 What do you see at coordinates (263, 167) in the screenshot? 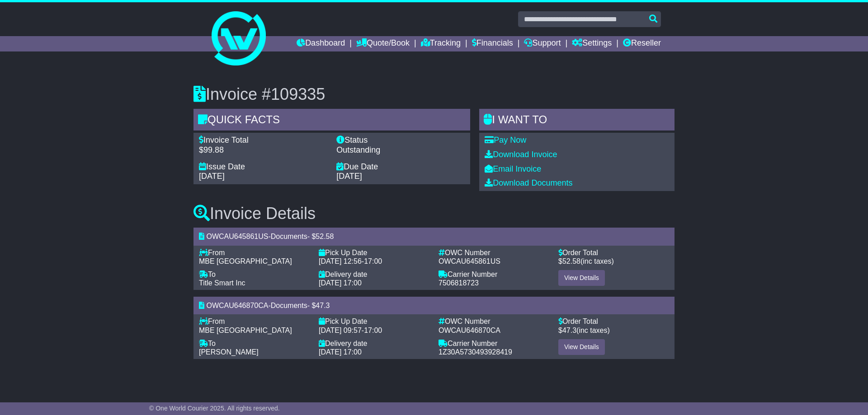
I see `div: Issue Date` at bounding box center [263, 167].